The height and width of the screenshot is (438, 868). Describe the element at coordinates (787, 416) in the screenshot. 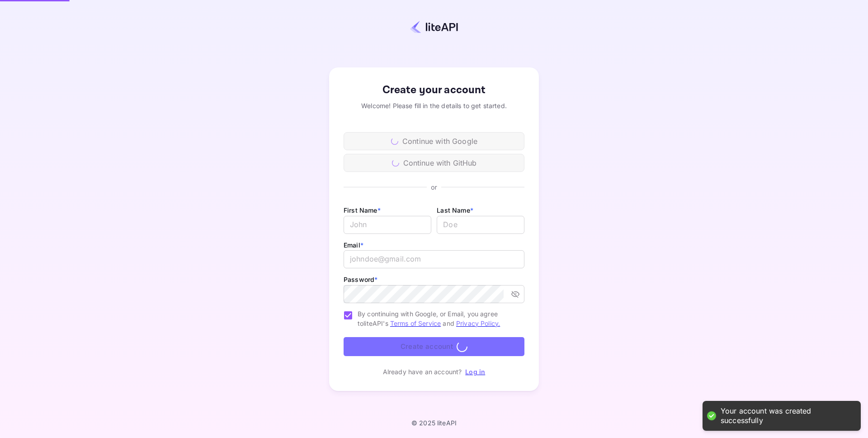

I see `div: Your account was created successfully` at that location.